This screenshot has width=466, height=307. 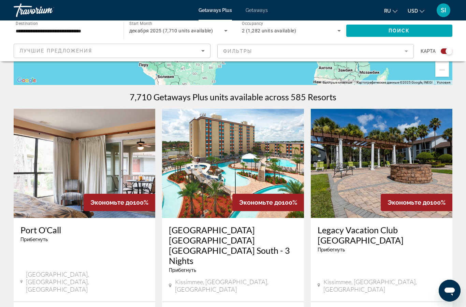 What do you see at coordinates (171, 31) in the screenshot?
I see `span: декабря 2025 (7,710 units available)` at bounding box center [171, 31].